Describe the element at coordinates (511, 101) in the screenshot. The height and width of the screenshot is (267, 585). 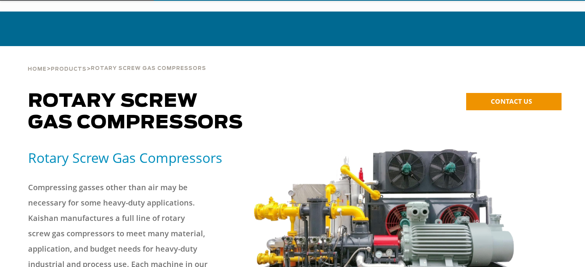
I see `span: CONTACT US` at that location.